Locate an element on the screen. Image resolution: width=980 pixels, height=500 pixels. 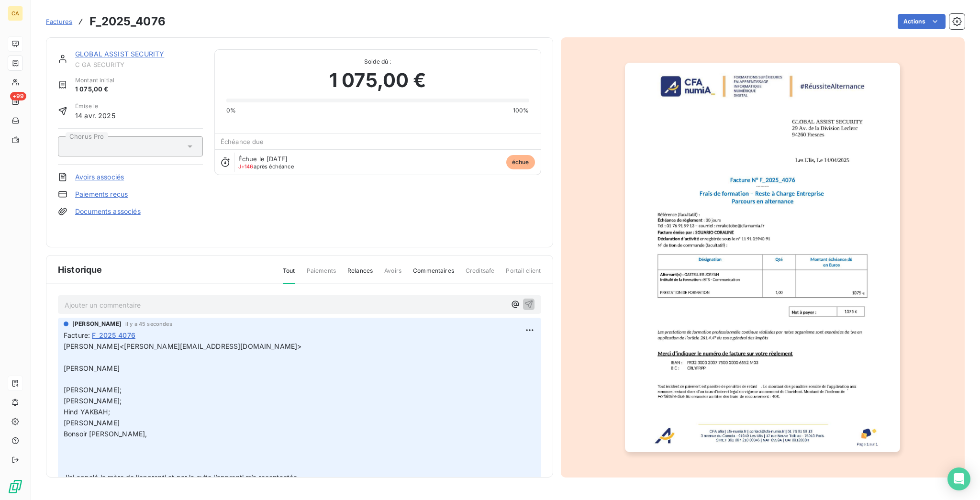
a: Factures is located at coordinates (59, 22).